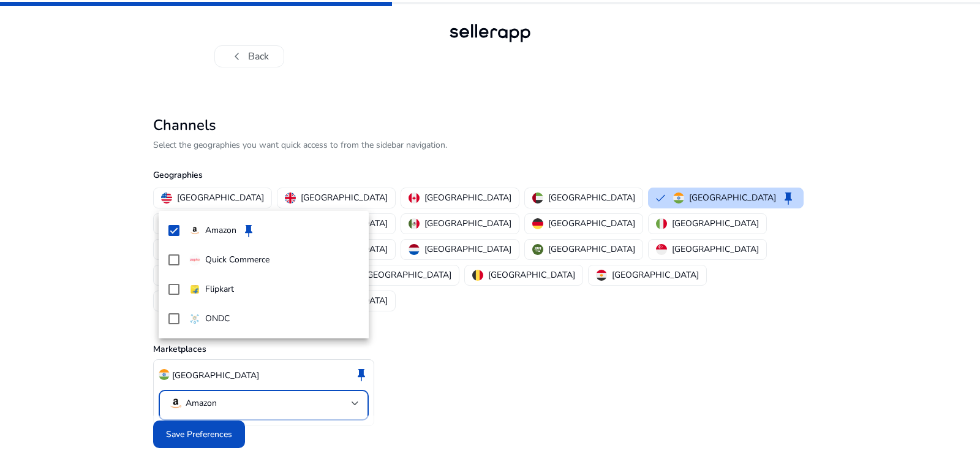 The height and width of the screenshot is (453, 980). Describe the element at coordinates (219, 289) in the screenshot. I see `p: Flipkart` at that location.